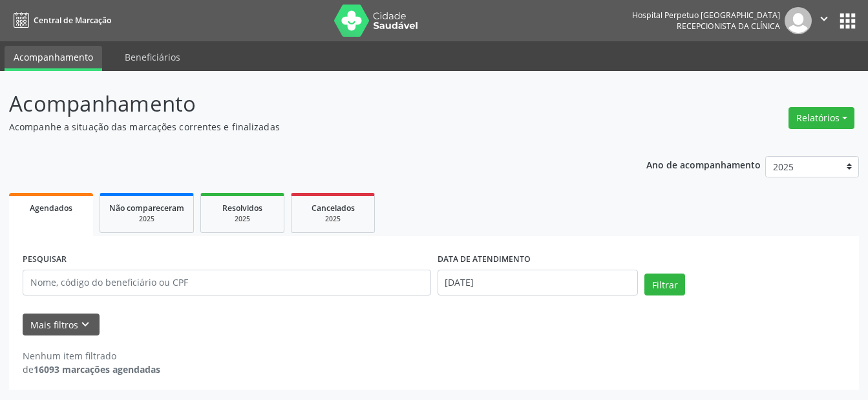  I want to click on label: DATA DE ATENDIMENTO, so click(484, 260).